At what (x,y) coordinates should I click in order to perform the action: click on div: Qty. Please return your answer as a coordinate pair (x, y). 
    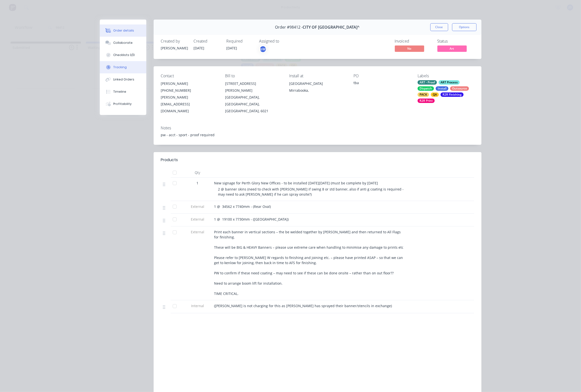
    Looking at the image, I should click on (197, 173).